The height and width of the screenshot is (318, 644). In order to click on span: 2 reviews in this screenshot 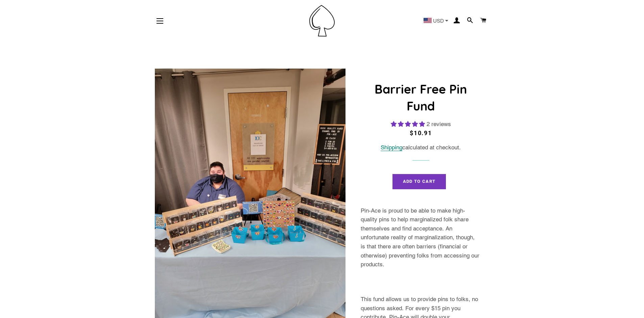, I will do `click(439, 124)`.